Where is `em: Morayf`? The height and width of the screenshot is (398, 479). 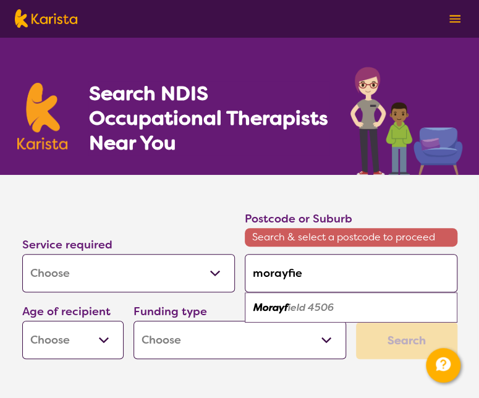 em: Morayf is located at coordinates (271, 307).